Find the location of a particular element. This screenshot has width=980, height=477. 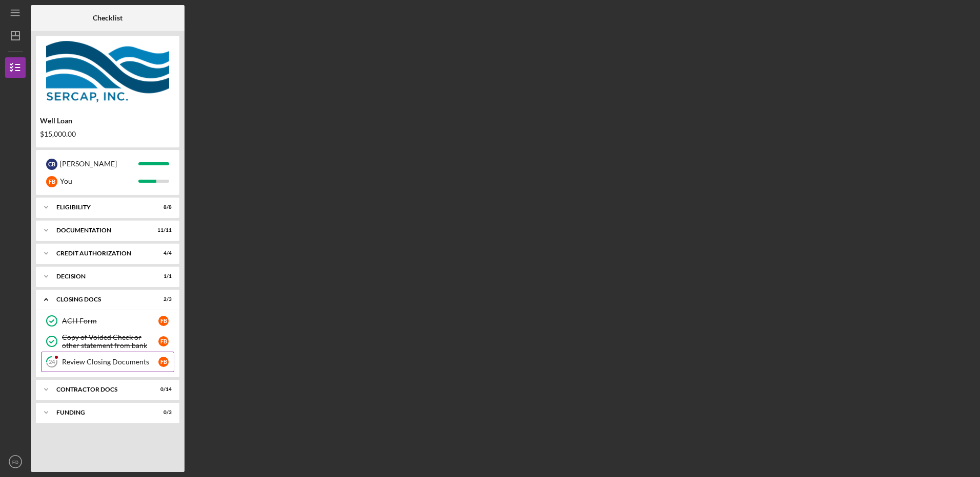

div: Well Loan is located at coordinates (107, 121).